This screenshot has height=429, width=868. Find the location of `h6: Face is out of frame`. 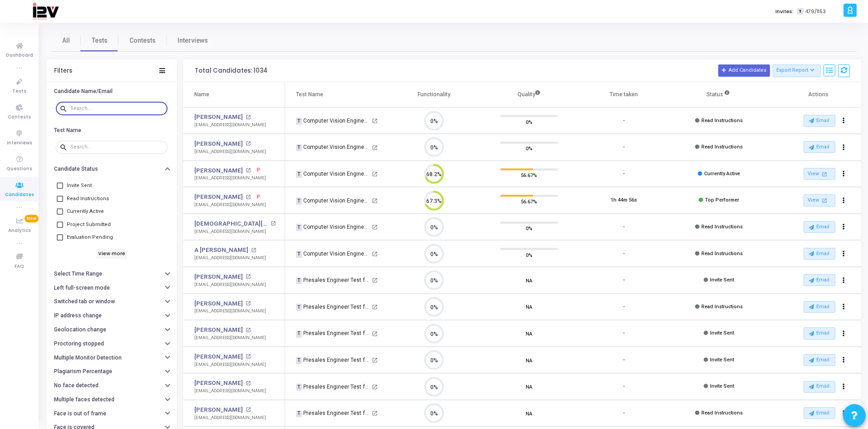

h6: Face is out of frame is located at coordinates (80, 413).